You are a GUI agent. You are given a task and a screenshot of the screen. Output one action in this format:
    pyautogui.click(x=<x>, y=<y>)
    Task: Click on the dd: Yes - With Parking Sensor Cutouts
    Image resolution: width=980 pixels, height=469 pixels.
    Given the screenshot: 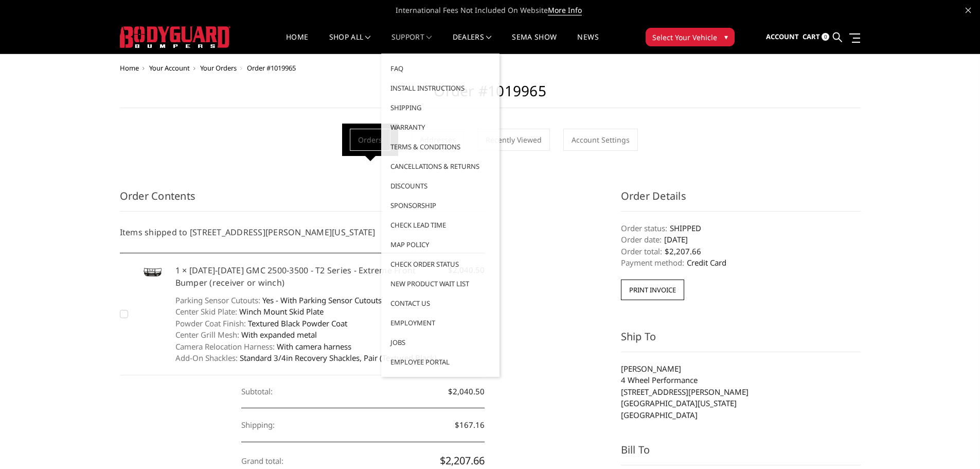 What is the action you would take?
    pyautogui.click(x=330, y=300)
    